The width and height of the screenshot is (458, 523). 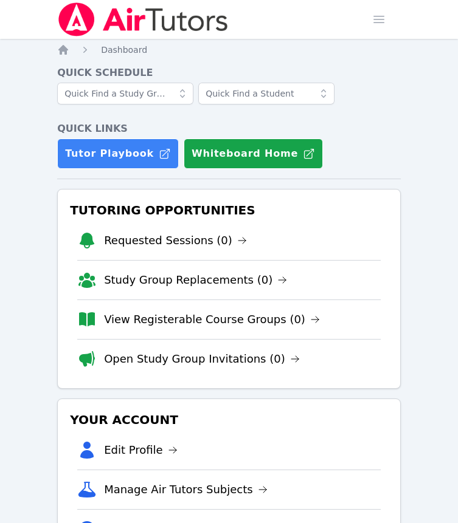 I want to click on span: Dashboard, so click(x=124, y=50).